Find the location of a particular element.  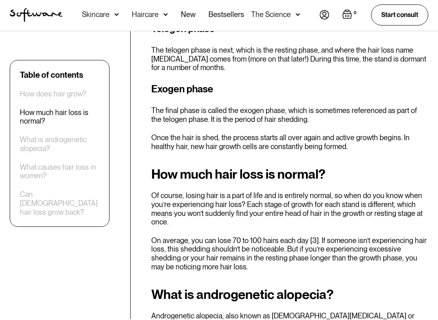

p: Once the hair is shed, the process starts all over again and active growth begins. In healthy hai... is located at coordinates (290, 143).